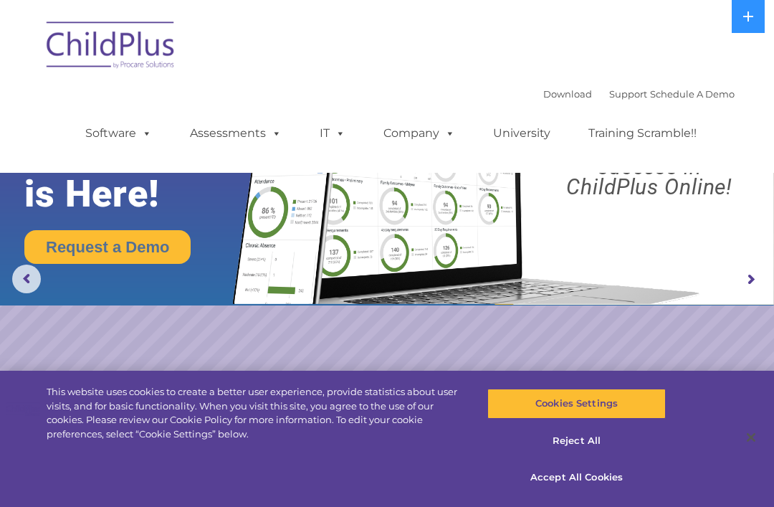  Describe the element at coordinates (108, 247) in the screenshot. I see `a: Request a Demo` at that location.